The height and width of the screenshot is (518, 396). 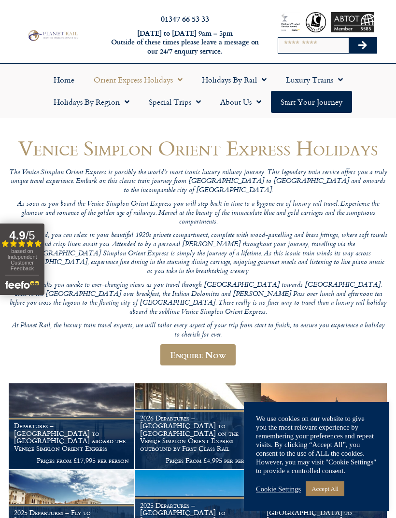 I want to click on p: The Venice Simplon Orient Express is possibly the world’s most iconic luxury railway journey. Thi..., so click(x=198, y=182).